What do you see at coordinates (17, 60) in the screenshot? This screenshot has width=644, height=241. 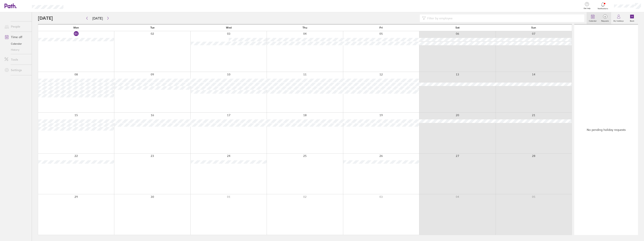 I see `a: Tools` at bounding box center [17, 60].